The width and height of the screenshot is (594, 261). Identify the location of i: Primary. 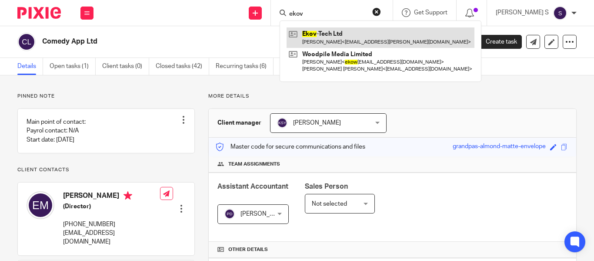
(128, 195).